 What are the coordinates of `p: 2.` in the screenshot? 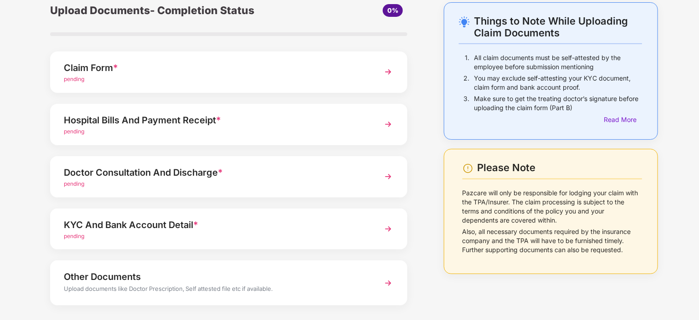 It's located at (466, 83).